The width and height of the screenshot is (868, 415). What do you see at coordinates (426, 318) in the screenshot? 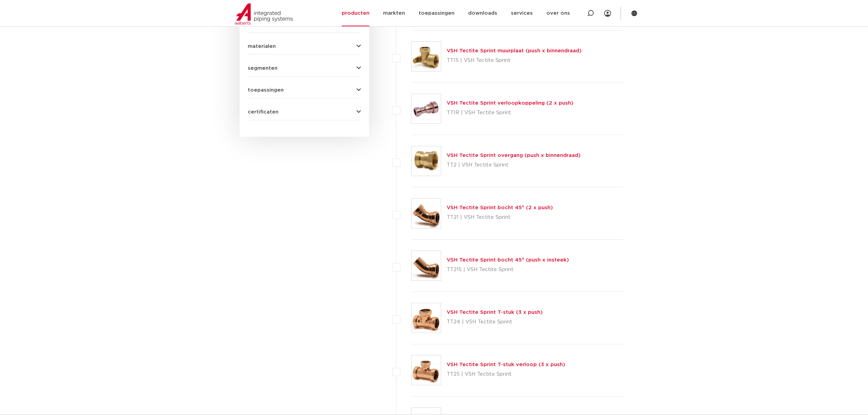
I see `img: Thumbnail for VSH Tectite Sprint T-stuk (3 x push)` at bounding box center [426, 318].